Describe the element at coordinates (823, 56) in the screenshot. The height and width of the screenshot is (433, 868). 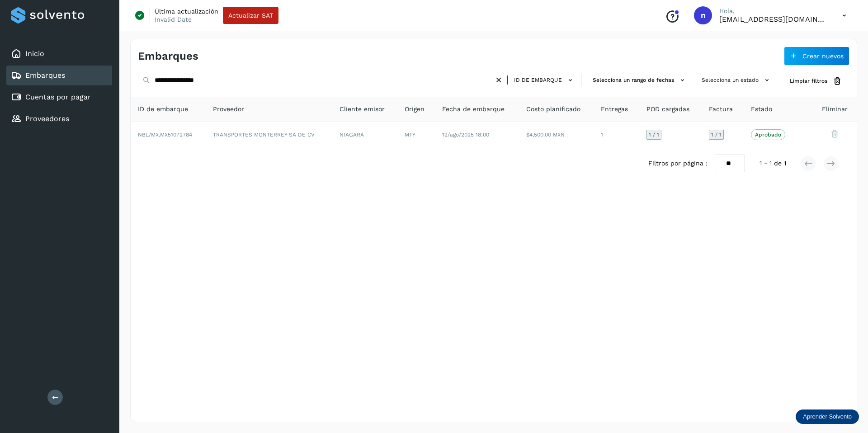
I see `span: Crear nuevos` at that location.